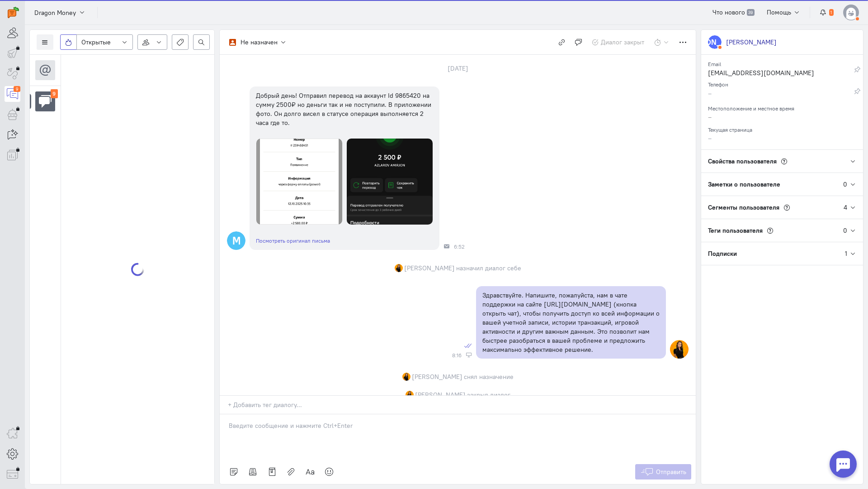 The image size is (868, 489). What do you see at coordinates (469, 355) in the screenshot?
I see `div: Веб-панель` at bounding box center [469, 355].